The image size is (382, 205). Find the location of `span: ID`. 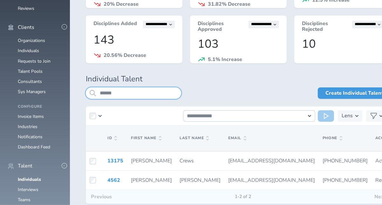

span: ID is located at coordinates (112, 138).